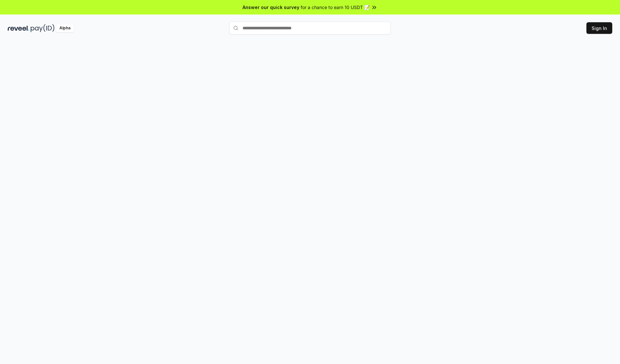  I want to click on img: reveel_dark, so click(19, 28).